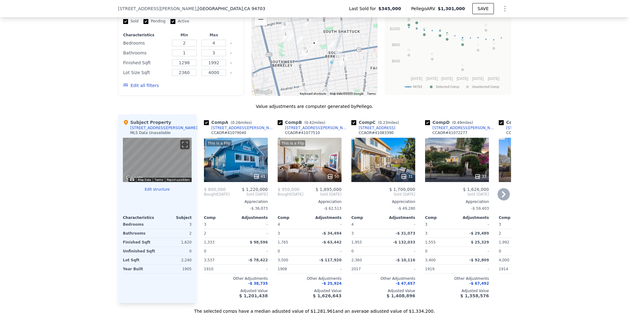 The image size is (629, 313). Describe the element at coordinates (178, 179) in the screenshot. I see `a: Report a problem` at that location.